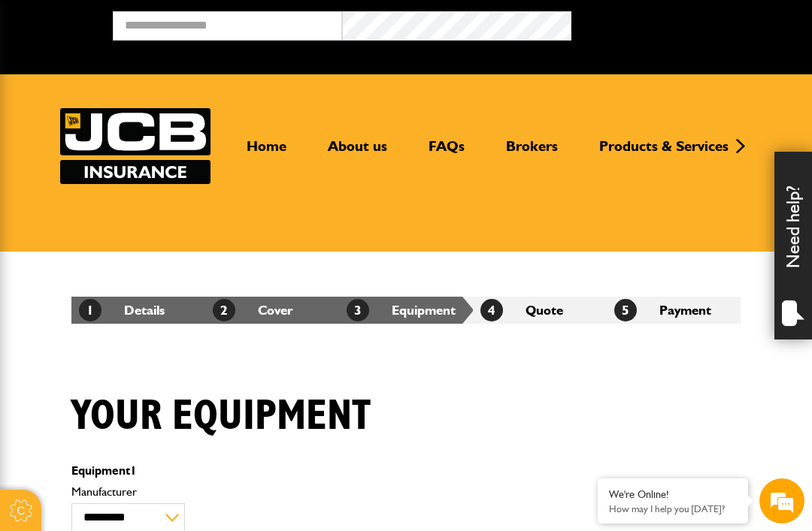  What do you see at coordinates (673, 495) in the screenshot?
I see `div: We're Online!` at bounding box center [673, 495].